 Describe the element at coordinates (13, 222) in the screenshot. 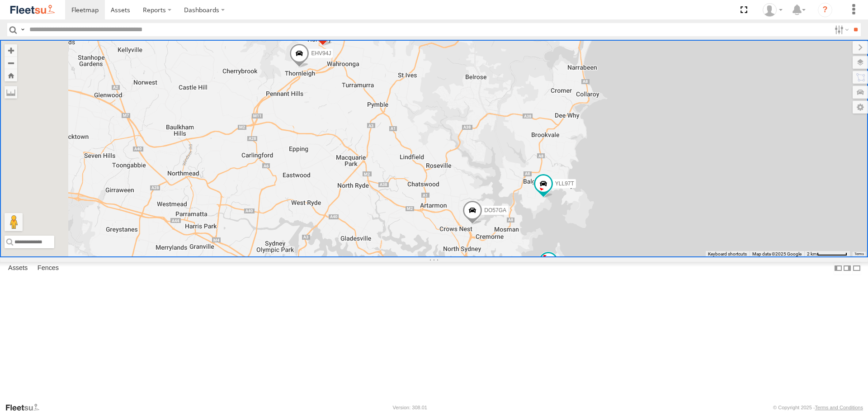

I see `button: Drag Pegman onto the map to open Street View` at that location.